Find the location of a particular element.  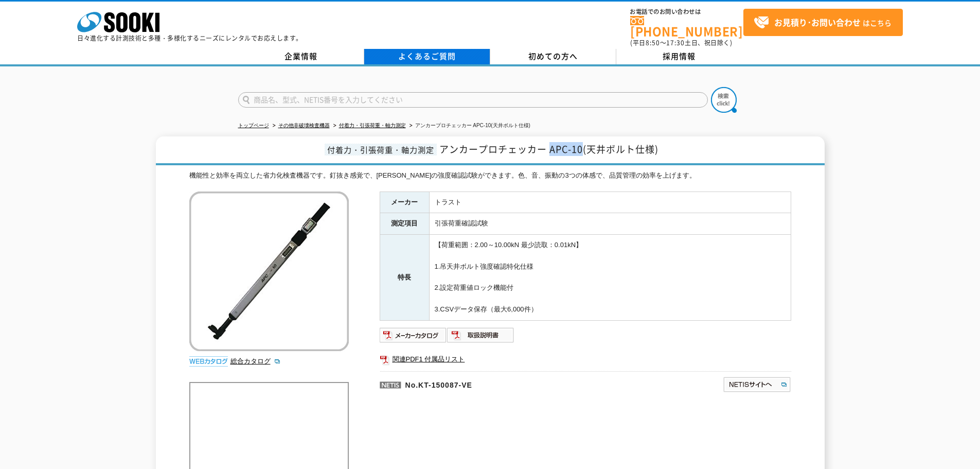

a: 関連PDF1 付属品リスト is located at coordinates (585, 359).